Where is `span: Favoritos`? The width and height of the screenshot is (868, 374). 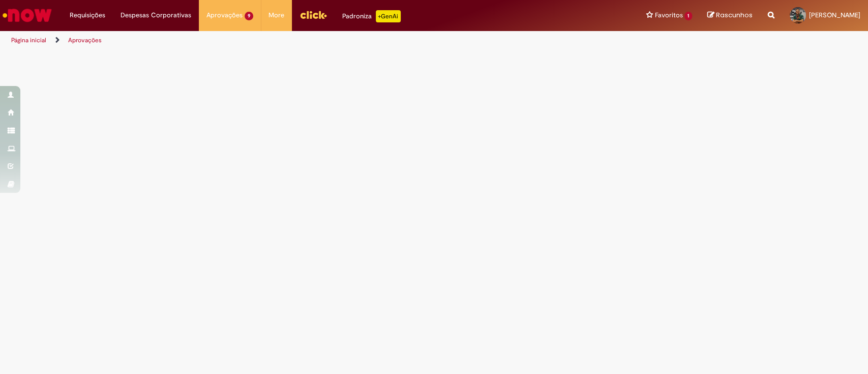 span: Favoritos is located at coordinates (668, 15).